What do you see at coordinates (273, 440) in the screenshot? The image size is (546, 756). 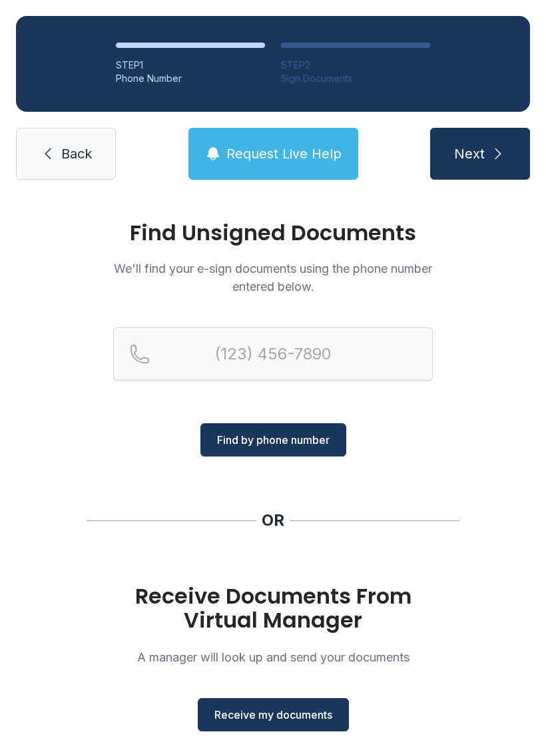 I see `span: Find by phone number` at bounding box center [273, 440].